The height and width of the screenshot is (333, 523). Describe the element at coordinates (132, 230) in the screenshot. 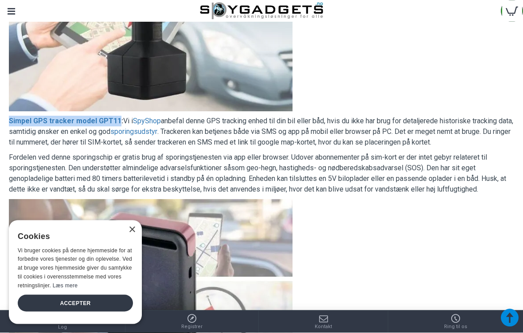

I see `div: Close` at that location.